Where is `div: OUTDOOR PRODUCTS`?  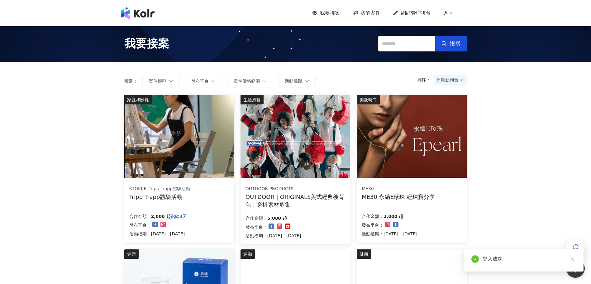
div: OUTDOOR PRODUCTS is located at coordinates (295, 189).